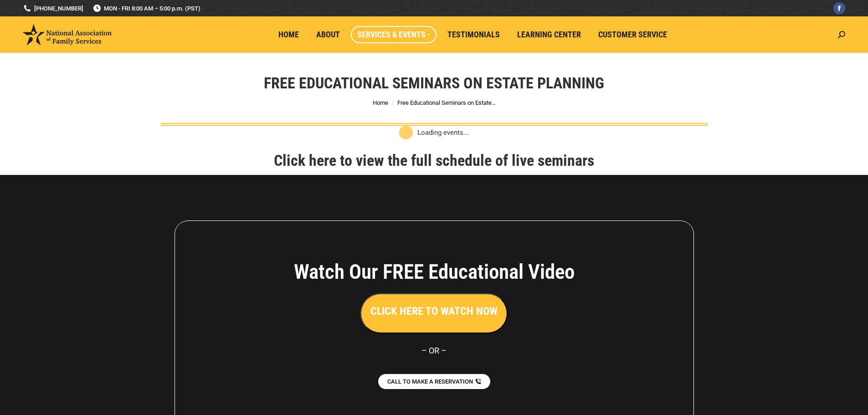 The image size is (868, 415). Describe the element at coordinates (67, 34) in the screenshot. I see `img: National Association of Family Services` at that location.